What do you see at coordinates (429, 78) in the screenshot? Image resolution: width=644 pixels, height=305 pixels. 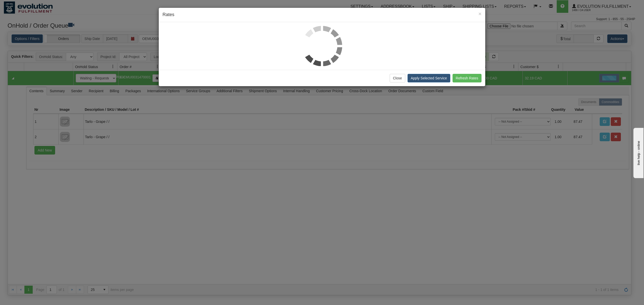 I see `button: Apply Selected Service` at bounding box center [429, 78].